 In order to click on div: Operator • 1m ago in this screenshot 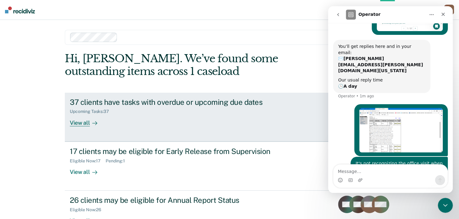, I will do `click(28, 90)`.